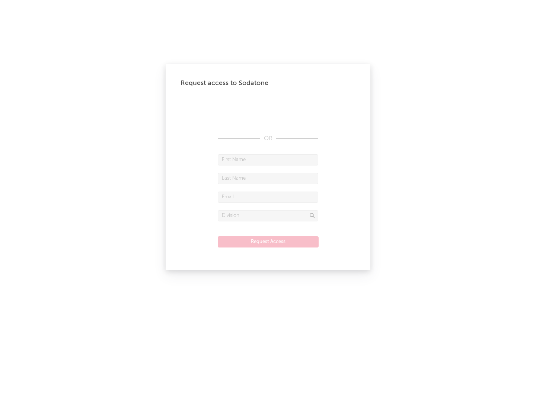  Describe the element at coordinates (268, 242) in the screenshot. I see `button: Request Access` at that location.